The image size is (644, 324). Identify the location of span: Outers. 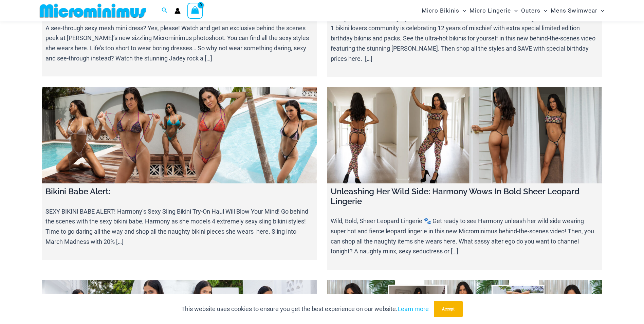
(530, 11).